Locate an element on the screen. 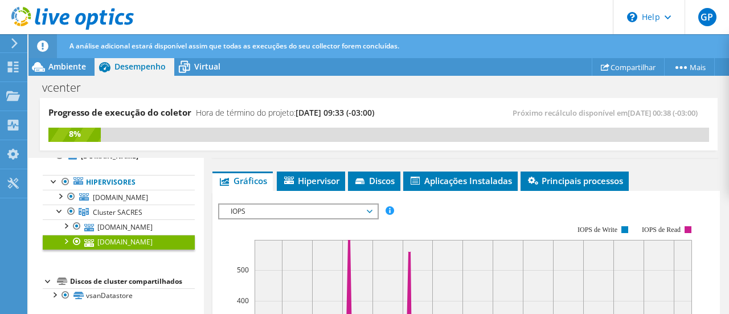  span: Ambiente is located at coordinates (67, 66).